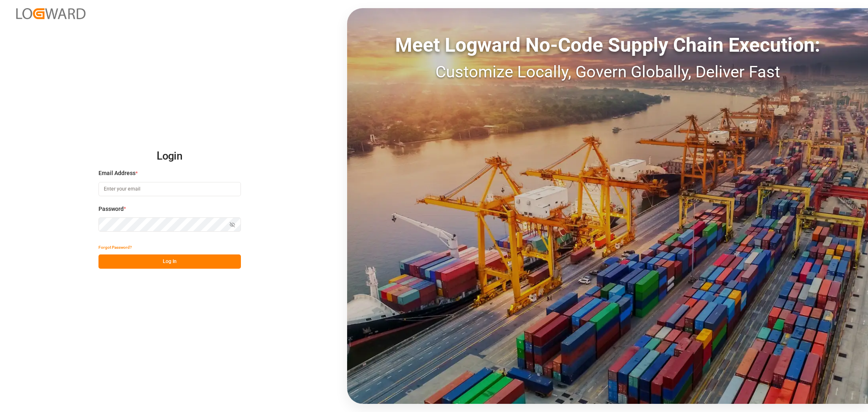 Image resolution: width=868 pixels, height=412 pixels. Describe the element at coordinates (116, 173) in the screenshot. I see `span: Email Address` at that location.